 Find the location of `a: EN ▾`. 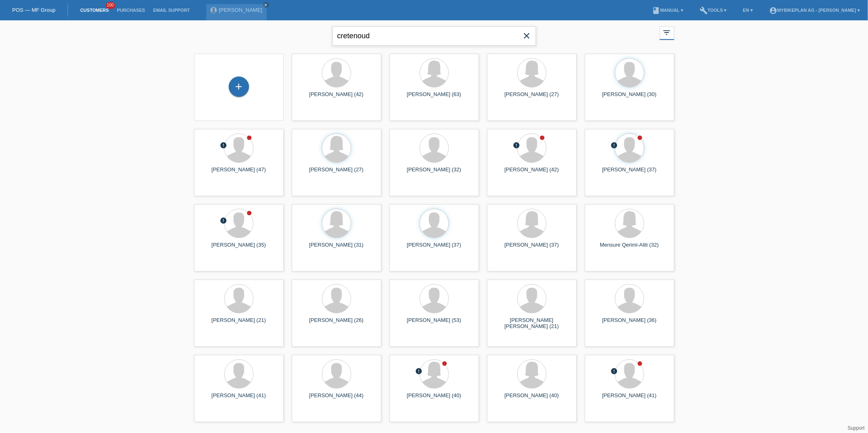

a: EN ▾ is located at coordinates (748, 10).